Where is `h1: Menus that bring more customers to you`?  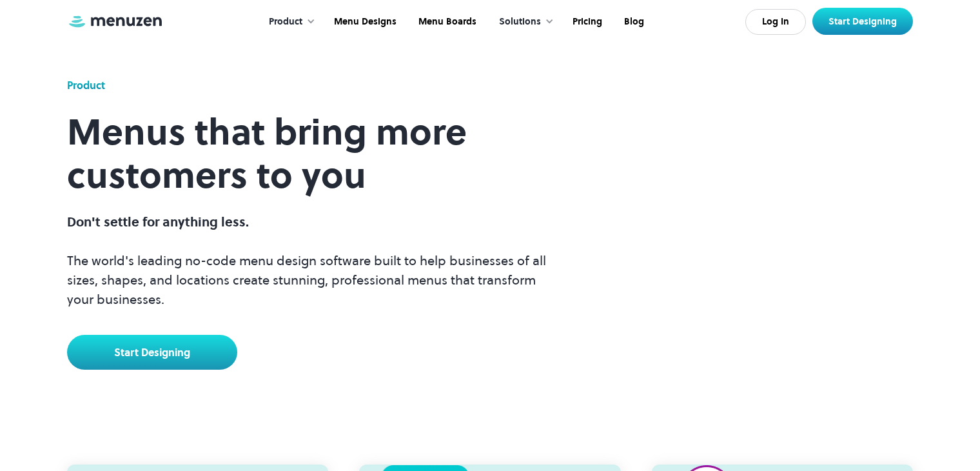 h1: Menus that bring more customers to you is located at coordinates (314, 154).